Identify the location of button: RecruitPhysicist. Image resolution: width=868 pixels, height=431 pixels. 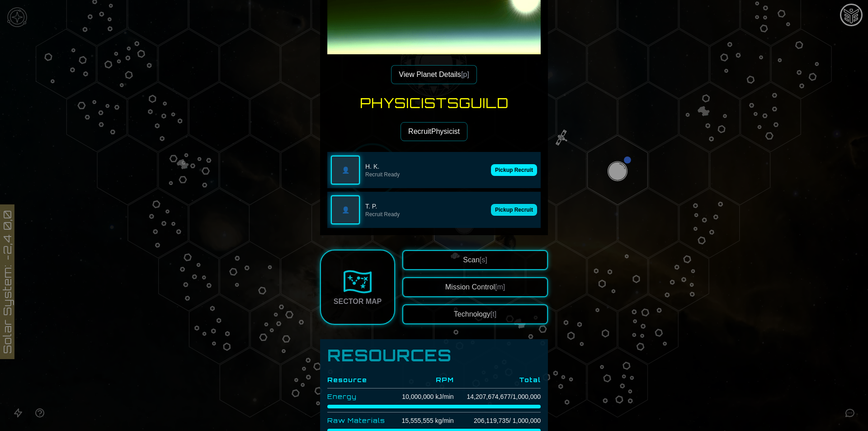
(434, 131).